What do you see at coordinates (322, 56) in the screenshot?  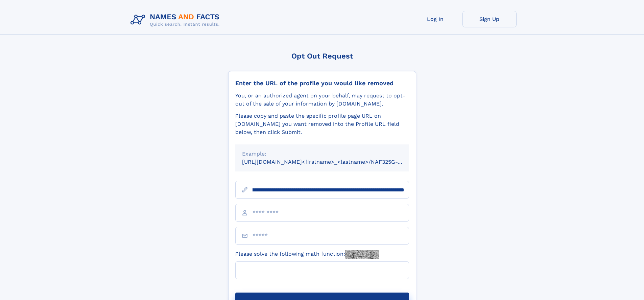 I see `div: Opt Out Request` at bounding box center [322, 56].